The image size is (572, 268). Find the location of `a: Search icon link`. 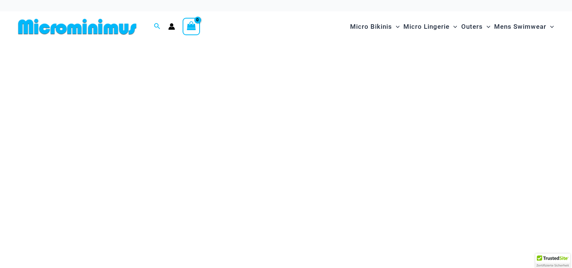

a: Search icon link is located at coordinates (157, 26).